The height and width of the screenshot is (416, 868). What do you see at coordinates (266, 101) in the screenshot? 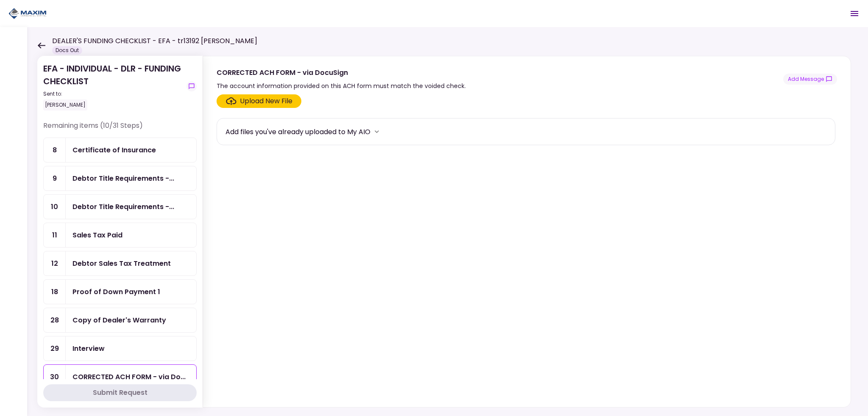
I see `div: Upload New File` at bounding box center [266, 101].